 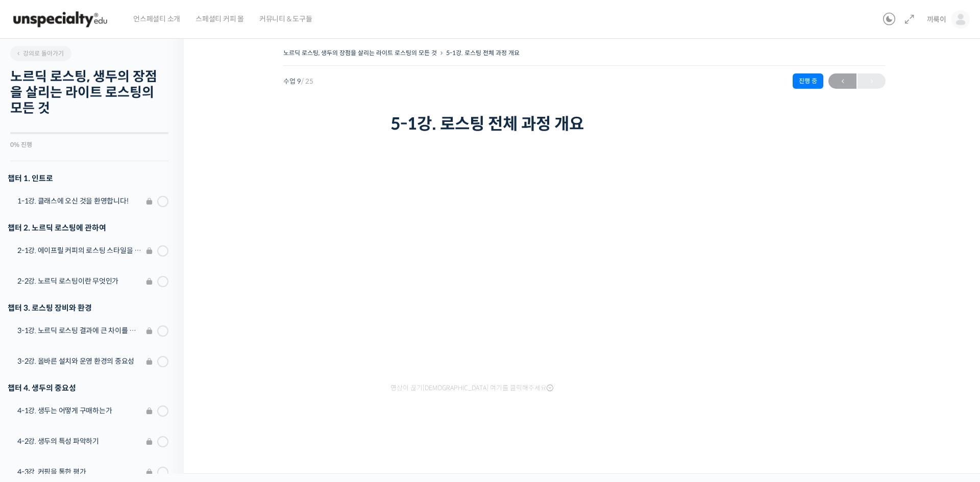 What do you see at coordinates (89, 93) in the screenshot?
I see `h2: 노르딕 로스팅, 생두의 장점을 살리는 라이트 로스팅의 모든 것` at bounding box center [89, 93].